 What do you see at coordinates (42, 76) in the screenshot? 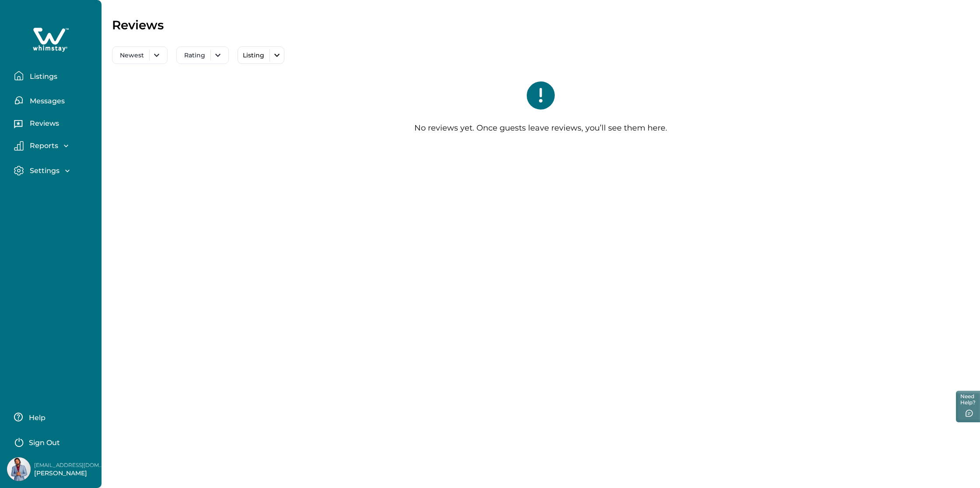
I see `p: Listings` at bounding box center [42, 76].